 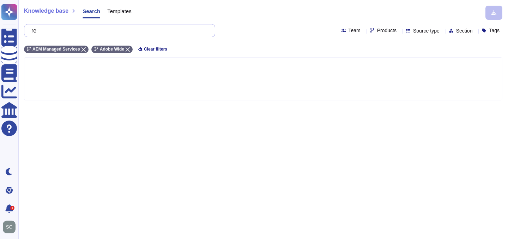 I want to click on span: Section, so click(x=464, y=31).